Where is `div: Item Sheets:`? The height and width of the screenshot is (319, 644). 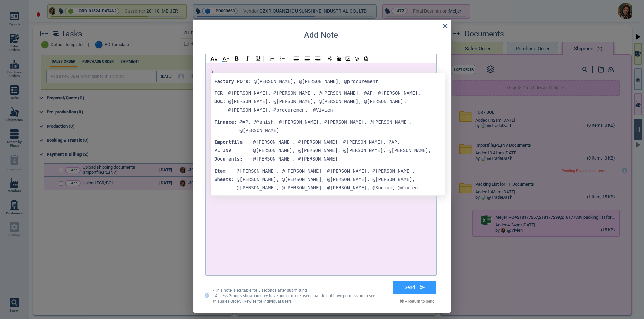 div: Item Sheets: is located at coordinates (328, 180).